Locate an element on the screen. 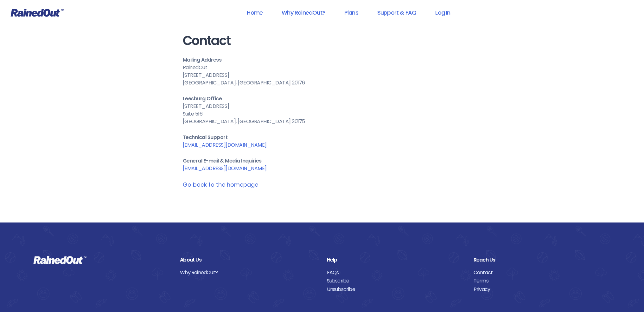 The width and height of the screenshot is (644, 312). b: General E-mail & Media Inquiries is located at coordinates (222, 161).